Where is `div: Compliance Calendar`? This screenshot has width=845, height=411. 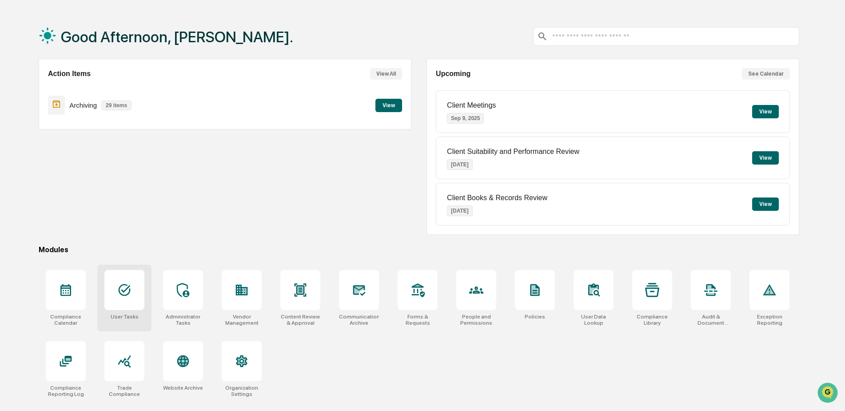
div: Compliance Calendar is located at coordinates (66, 319).